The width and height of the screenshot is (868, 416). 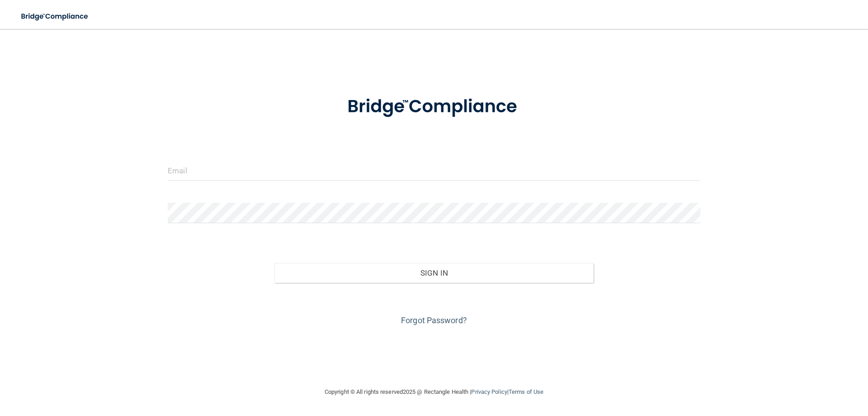 I want to click on a: Forgot Password?, so click(x=434, y=320).